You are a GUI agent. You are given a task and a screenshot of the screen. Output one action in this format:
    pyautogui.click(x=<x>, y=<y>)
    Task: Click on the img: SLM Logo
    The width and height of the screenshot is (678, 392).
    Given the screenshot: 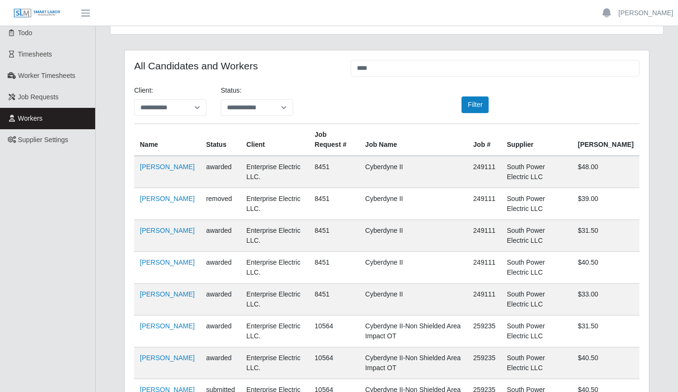 What is the action you would take?
    pyautogui.click(x=37, y=13)
    